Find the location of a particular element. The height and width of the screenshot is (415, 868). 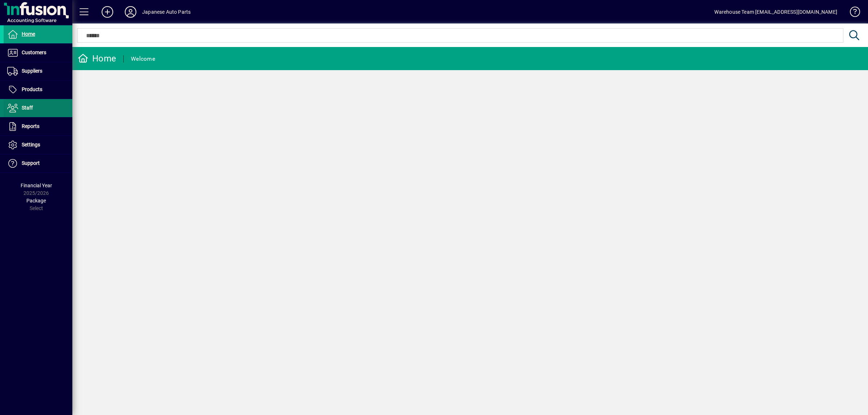

div: Japanese Auto Parts is located at coordinates (166, 12).